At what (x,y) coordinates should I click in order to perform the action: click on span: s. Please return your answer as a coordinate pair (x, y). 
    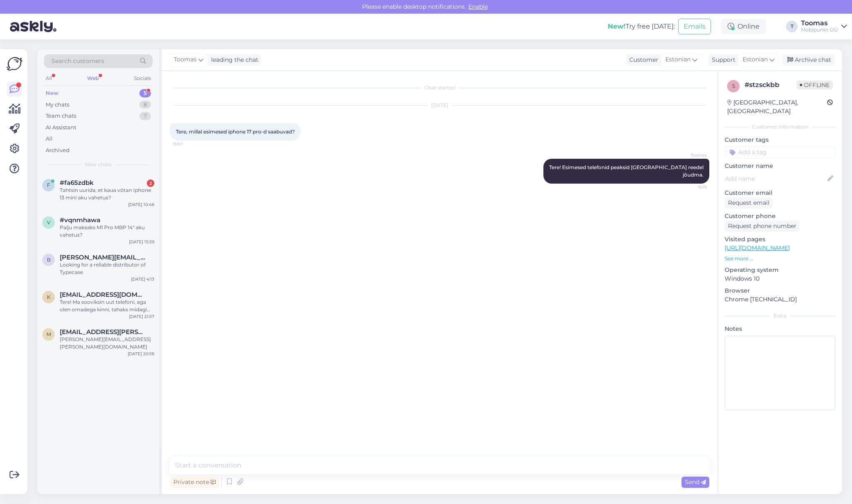
    Looking at the image, I should click on (733, 86).